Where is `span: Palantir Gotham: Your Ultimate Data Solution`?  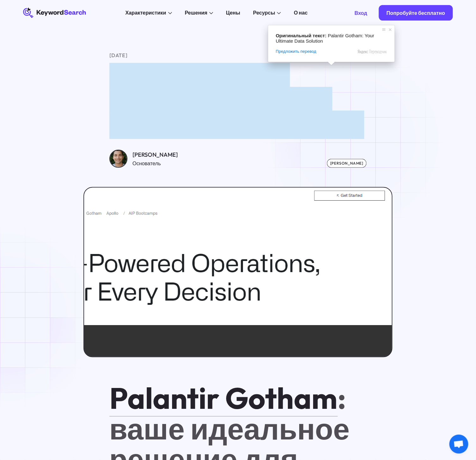 span: Palantir Gotham: Your Ultimate Data Solution is located at coordinates (326, 38).